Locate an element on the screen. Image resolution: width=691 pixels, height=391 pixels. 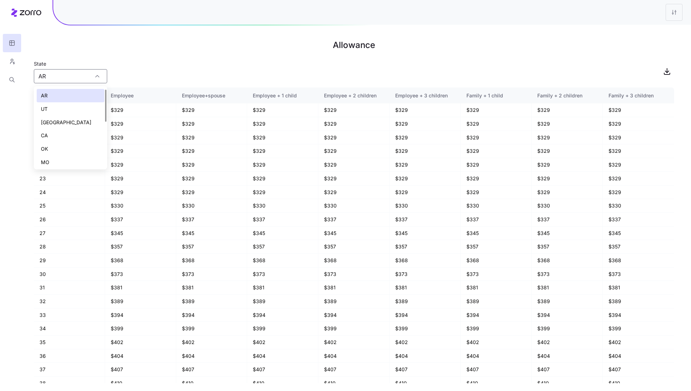
h1: Allowance is located at coordinates (354, 45).